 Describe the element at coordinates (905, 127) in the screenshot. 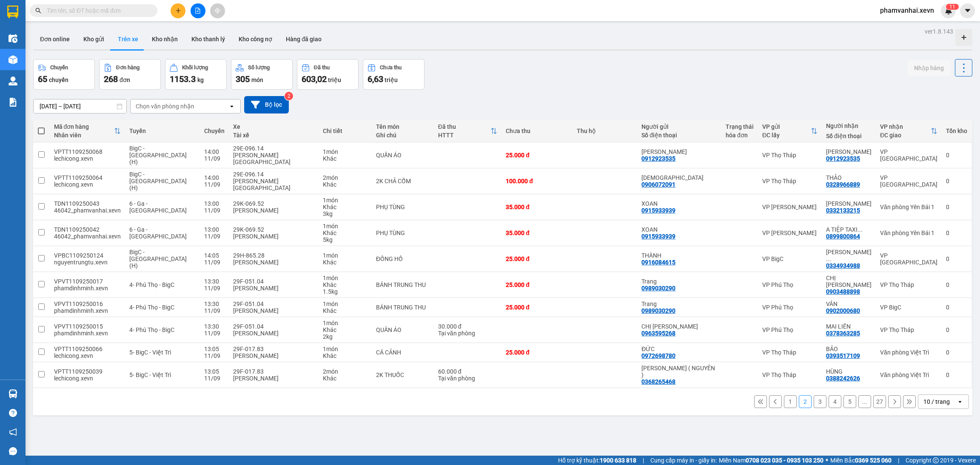

I see `div: VP nhận` at that location.